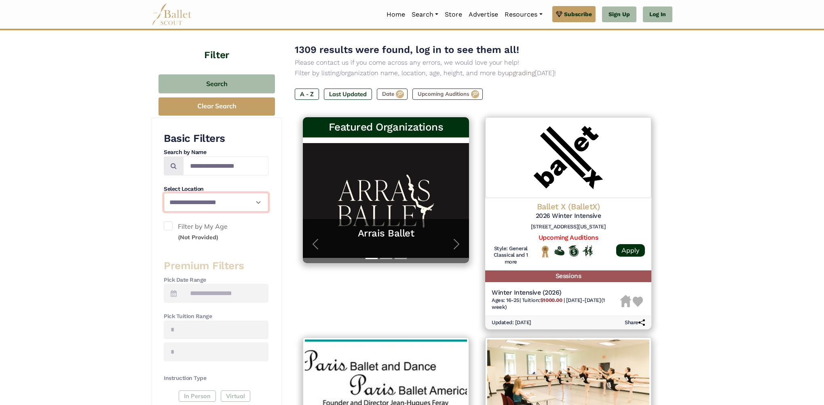 The width and height of the screenshot is (824, 405). I want to click on a: Log In, so click(657, 15).